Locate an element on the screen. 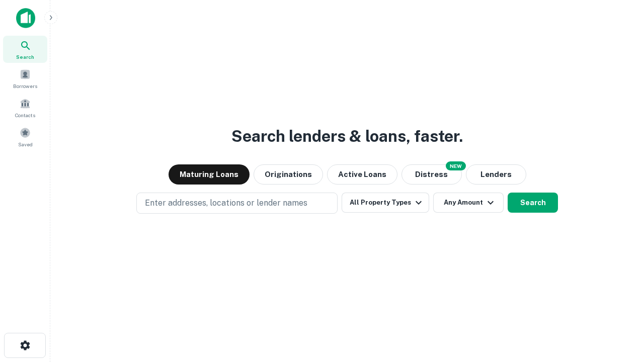 The image size is (644, 362). button: Maturing Loans is located at coordinates (209, 174).